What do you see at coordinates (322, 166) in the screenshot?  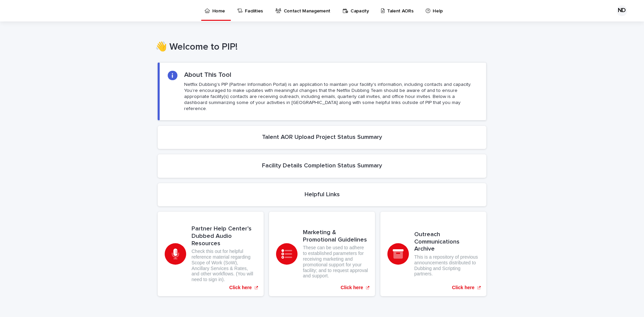 I see `h2: Facility Details Completion Status Summary` at bounding box center [322, 166].